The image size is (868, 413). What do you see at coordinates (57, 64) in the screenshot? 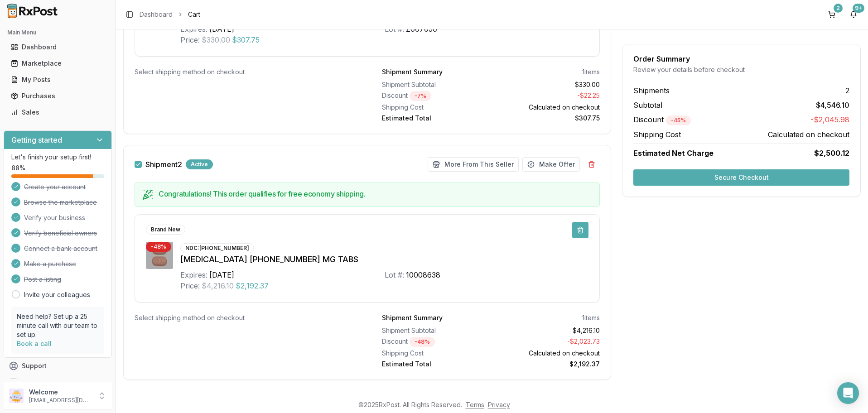
I see `div: Marketplace` at bounding box center [57, 64].